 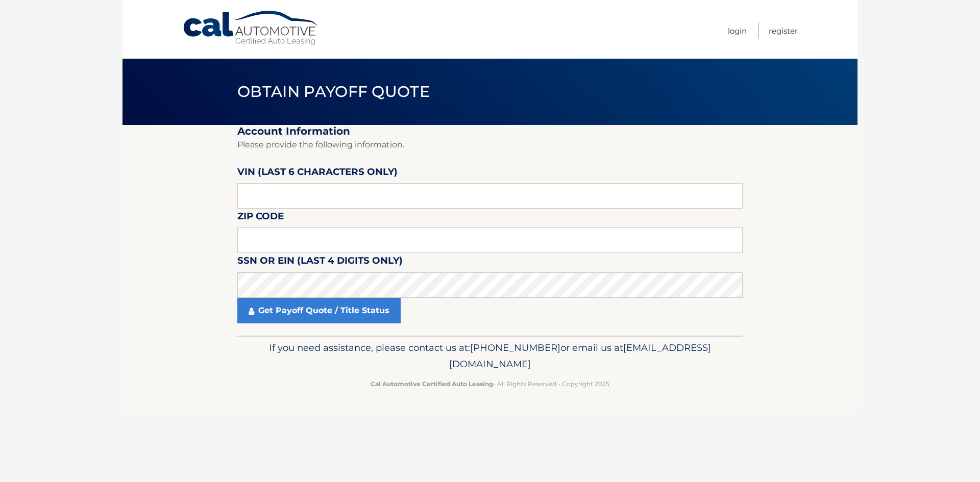 I want to click on p: Please provide the following information., so click(x=490, y=145).